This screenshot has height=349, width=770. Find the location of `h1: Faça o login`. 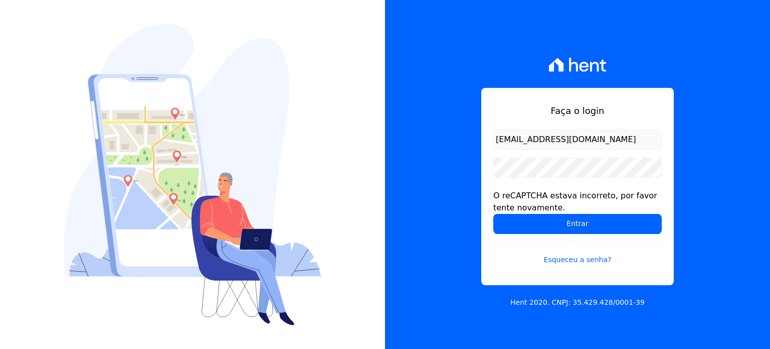

h1: Faça o login is located at coordinates (578, 110).